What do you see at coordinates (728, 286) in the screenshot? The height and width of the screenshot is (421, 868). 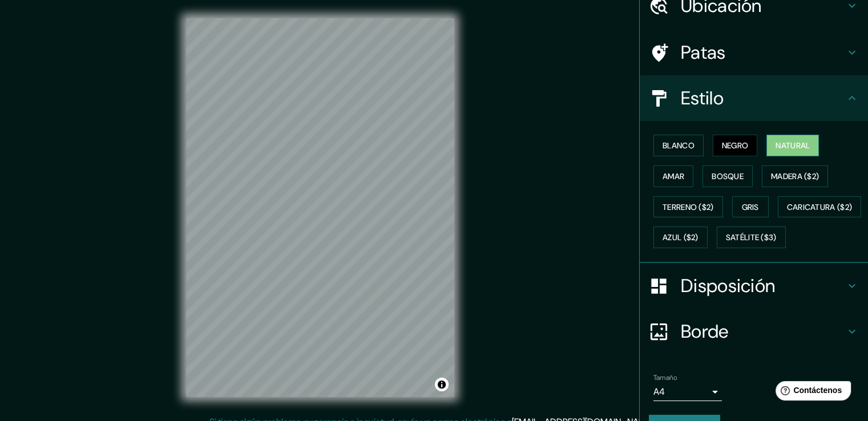 I see `font: Disposición` at bounding box center [728, 286].